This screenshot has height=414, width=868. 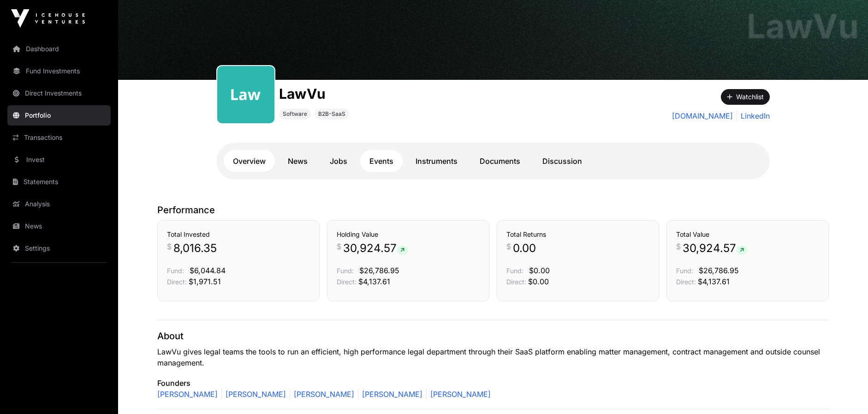 I want to click on span: Software, so click(x=295, y=114).